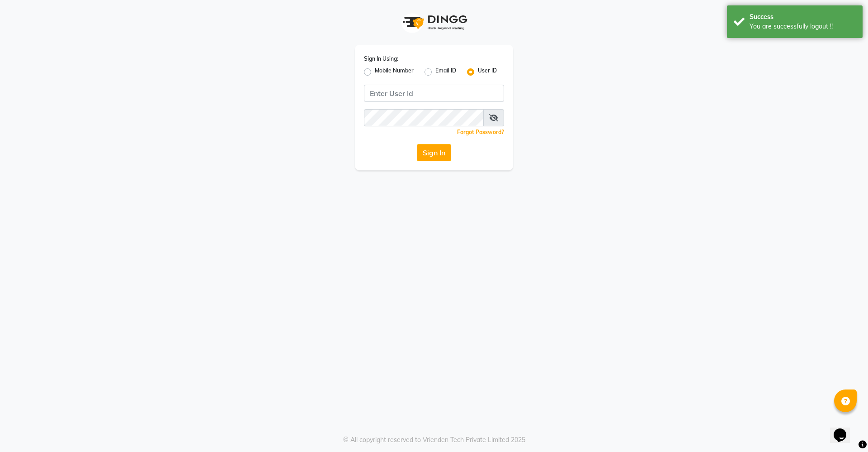  What do you see at coordinates (488, 72) in the screenshot?
I see `label: User ID` at bounding box center [488, 72].